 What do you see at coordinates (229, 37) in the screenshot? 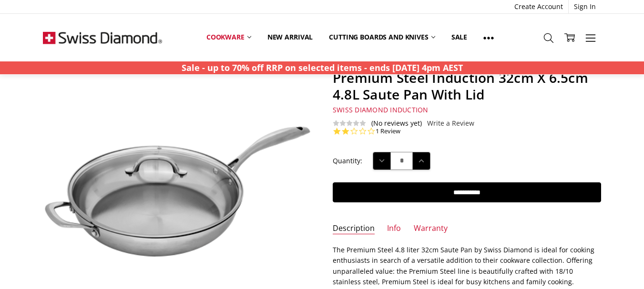
I see `a: Cookware` at bounding box center [229, 37].